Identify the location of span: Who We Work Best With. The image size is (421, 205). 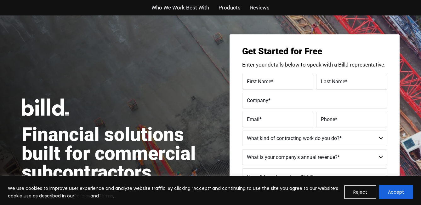
(180, 8).